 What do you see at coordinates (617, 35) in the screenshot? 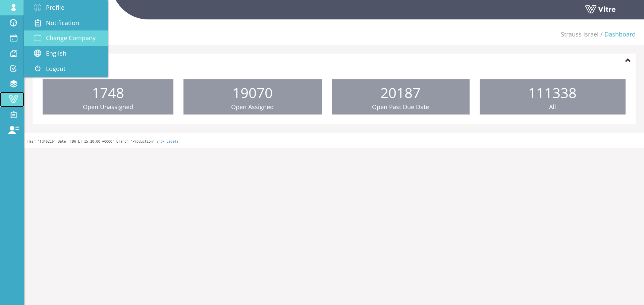
I see `li: Dashboard` at bounding box center [617, 35].